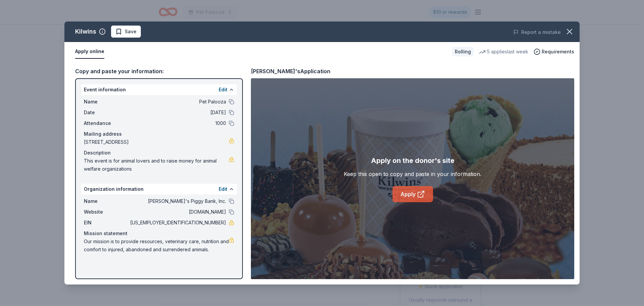 The height and width of the screenshot is (306, 644). What do you see at coordinates (159, 189) in the screenshot?
I see `div: Organization information` at bounding box center [159, 189].